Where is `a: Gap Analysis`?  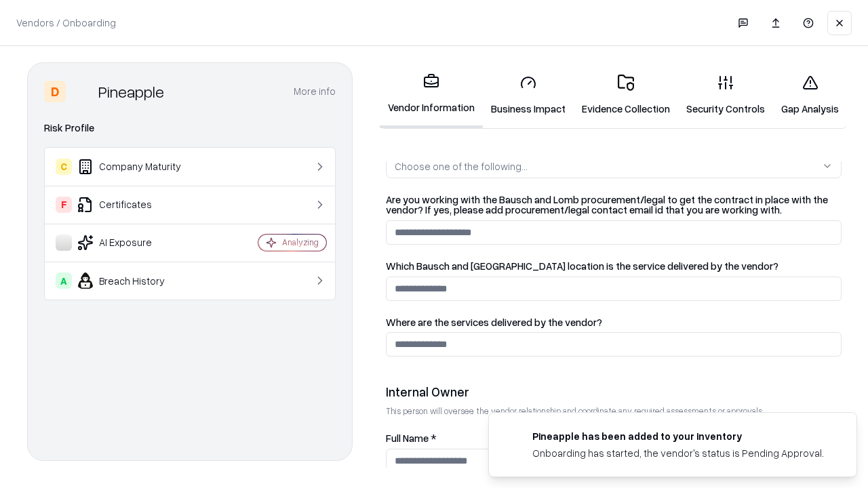 a: Gap Analysis is located at coordinates (810, 95).